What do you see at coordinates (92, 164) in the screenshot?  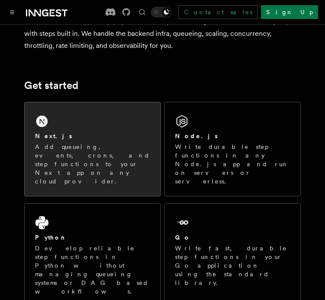 I see `p: Add queueing, events, crons, and step functions to your Next app on any cloud provider.` at bounding box center [92, 164].